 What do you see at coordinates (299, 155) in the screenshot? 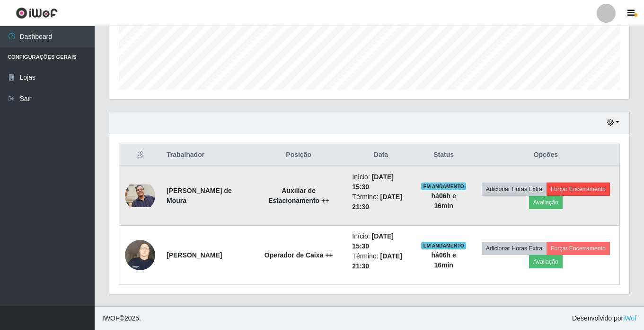
I see `th: Posição` at bounding box center [299, 155].